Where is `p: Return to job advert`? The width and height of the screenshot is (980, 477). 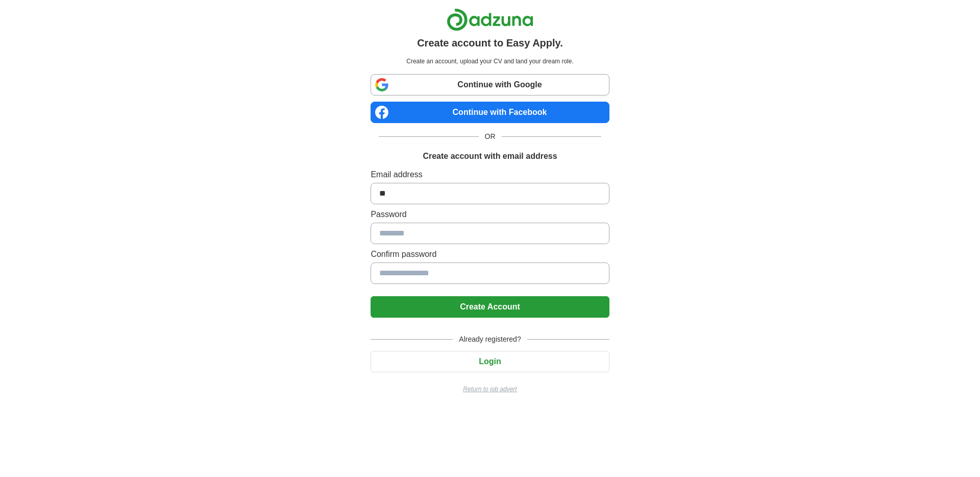
p: Return to job advert is located at coordinates (489, 389).